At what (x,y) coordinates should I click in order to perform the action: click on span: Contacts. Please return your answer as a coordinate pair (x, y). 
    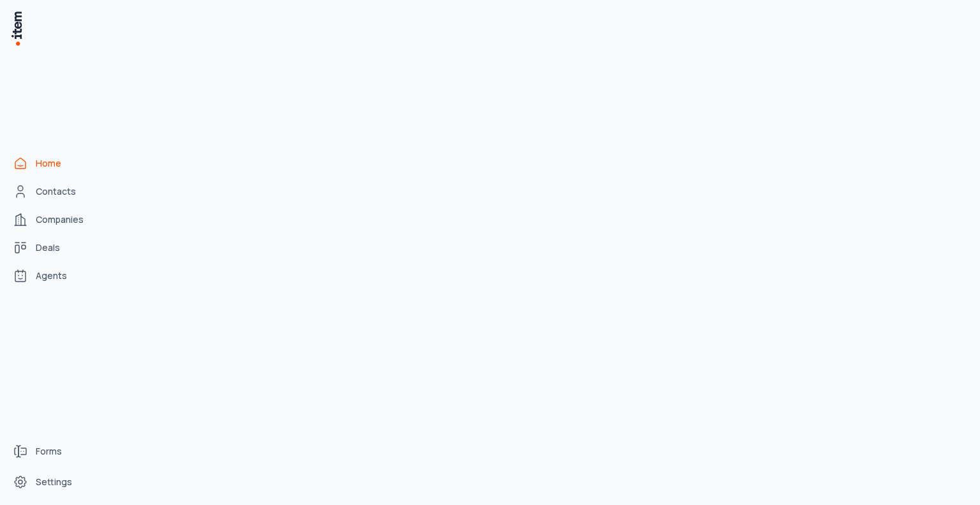
    Looking at the image, I should click on (56, 191).